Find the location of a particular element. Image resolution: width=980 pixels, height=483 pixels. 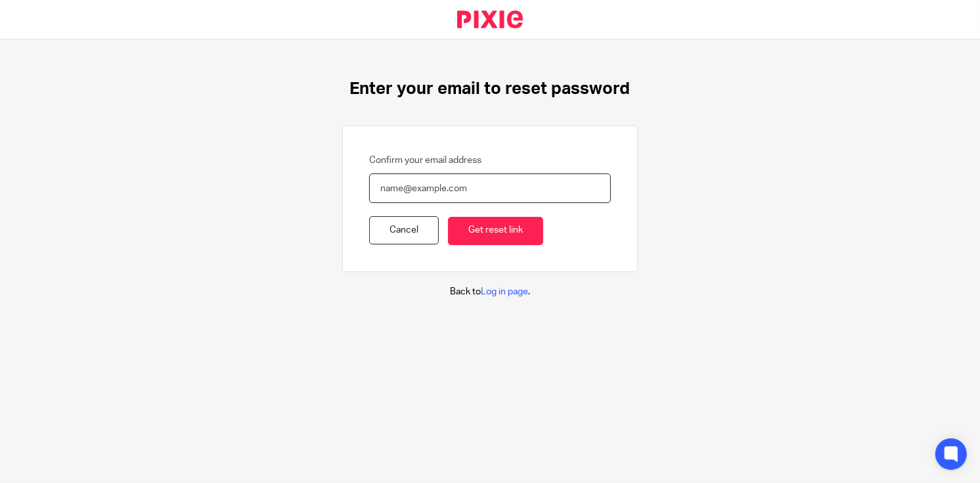

a: Log in page is located at coordinates (504, 292).